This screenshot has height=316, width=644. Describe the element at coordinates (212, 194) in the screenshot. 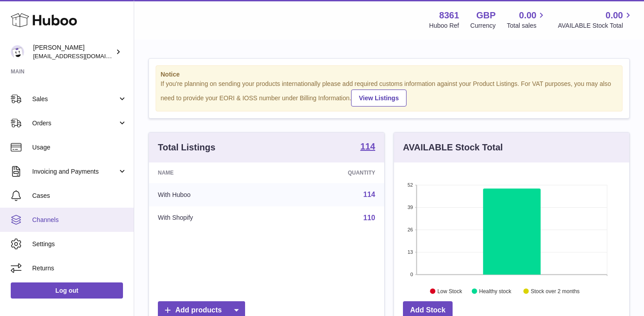

I see `td: With Huboo` at that location.